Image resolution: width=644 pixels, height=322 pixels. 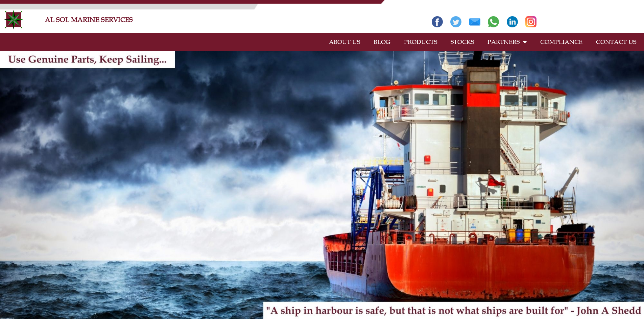 I want to click on a: PRODUCTS, so click(x=421, y=42).